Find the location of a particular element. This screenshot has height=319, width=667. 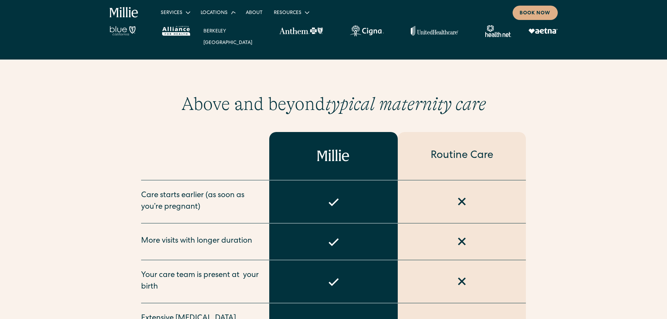

div: Your care team is present at your birth is located at coordinates (201, 282).